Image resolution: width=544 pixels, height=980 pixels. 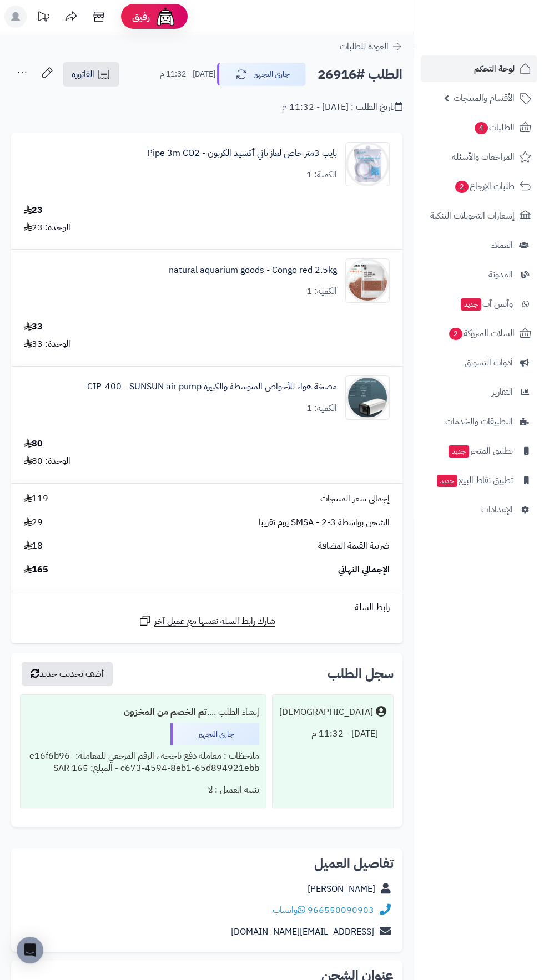 I want to click on div: الوحدة: 80, so click(x=47, y=461).